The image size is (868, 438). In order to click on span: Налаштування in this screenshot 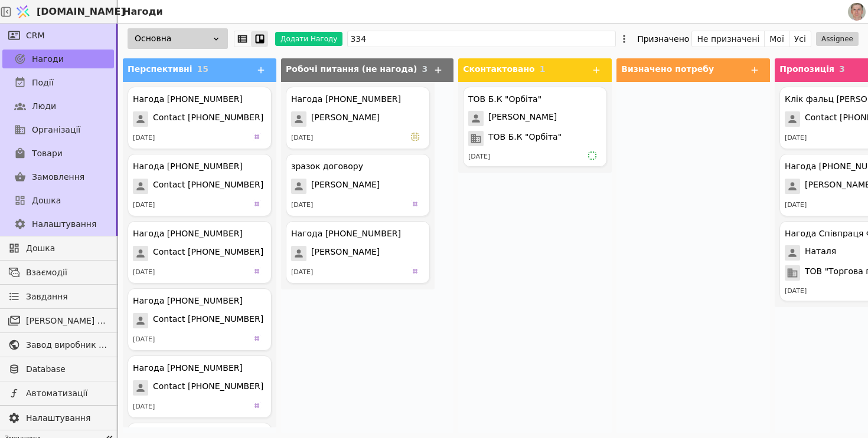, I will do `click(66, 418)`.